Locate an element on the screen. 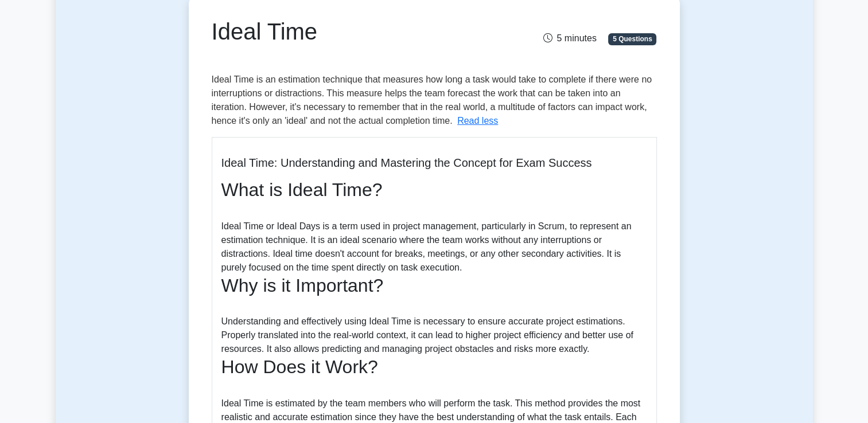  button: Read less is located at coordinates (477, 121).